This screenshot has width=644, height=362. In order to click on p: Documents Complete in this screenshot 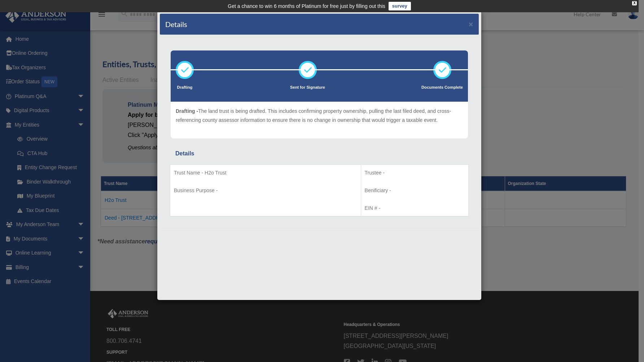, I will do `click(442, 88)`.